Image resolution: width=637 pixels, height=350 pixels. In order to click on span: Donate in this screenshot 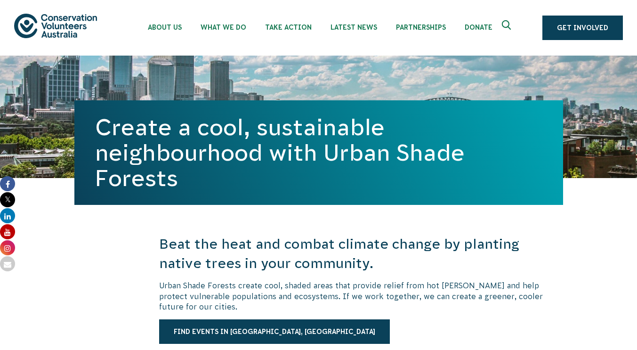, I will do `click(479, 27)`.